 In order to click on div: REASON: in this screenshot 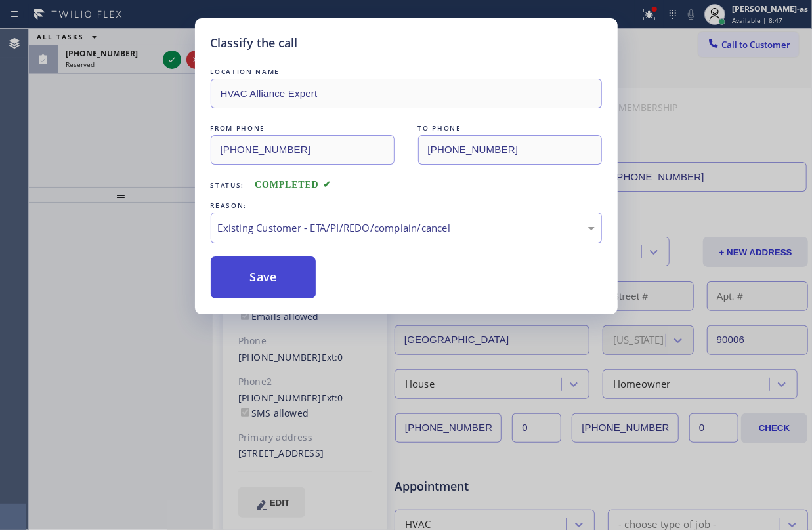, I will do `click(406, 206)`.